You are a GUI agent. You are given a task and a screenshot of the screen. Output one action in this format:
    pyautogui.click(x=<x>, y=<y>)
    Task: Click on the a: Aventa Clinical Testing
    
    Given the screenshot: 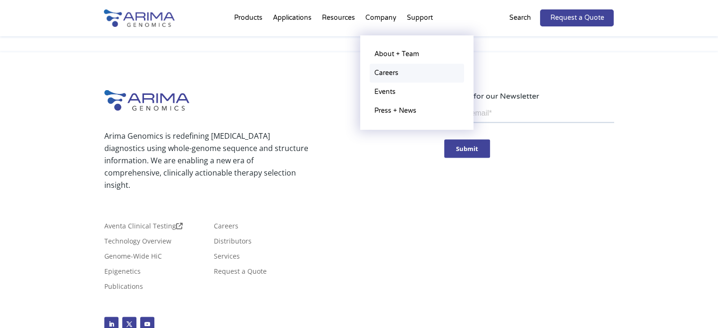 What is the action you would take?
    pyautogui.click(x=143, y=228)
    